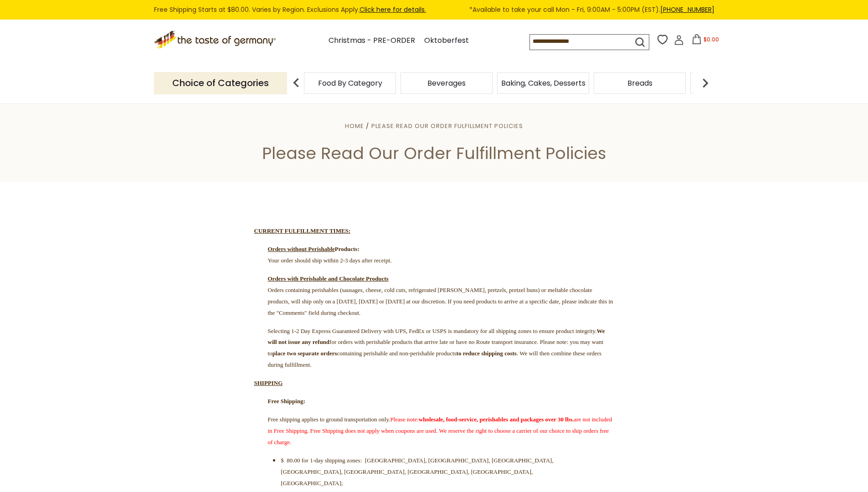 This screenshot has width=868, height=492. I want to click on span: Orders with Perishable and Chocolate Products, so click(328, 278).